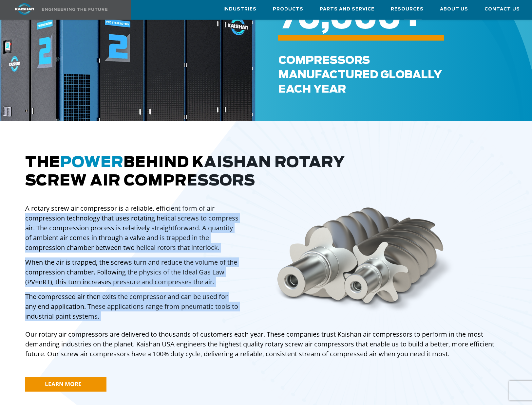  What do you see at coordinates (288, 9) in the screenshot?
I see `a: Products` at bounding box center [288, 9].